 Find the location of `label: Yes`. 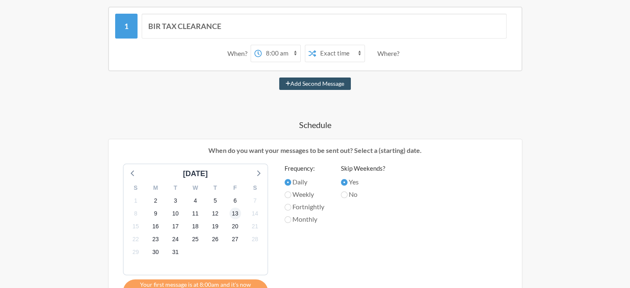

label: Yes is located at coordinates (363, 182).